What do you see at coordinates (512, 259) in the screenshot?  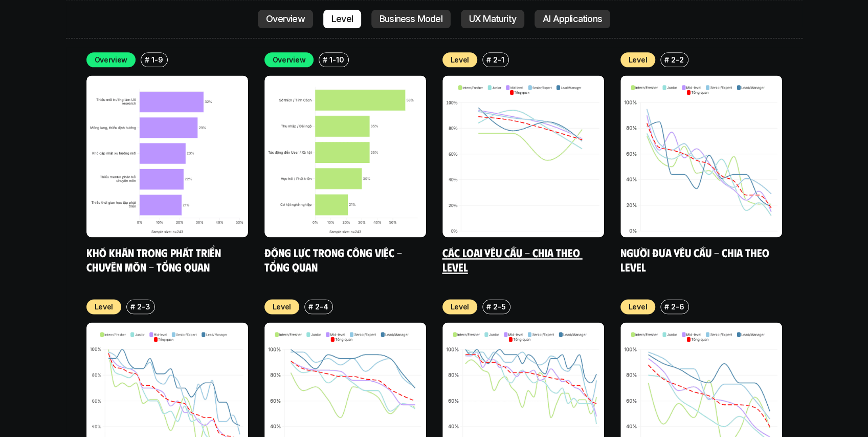 I see `a: Các loại yêu cầu - Chia theo level` at bounding box center [512, 259].